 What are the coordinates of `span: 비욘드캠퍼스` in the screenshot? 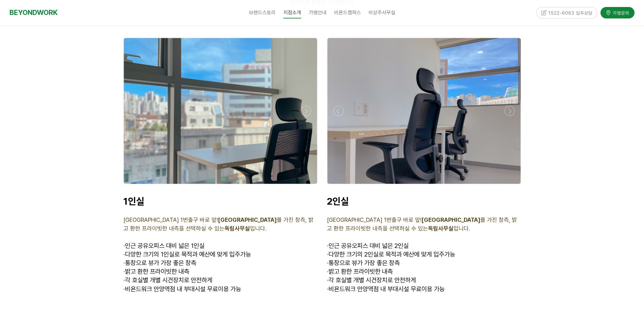 It's located at (348, 13).